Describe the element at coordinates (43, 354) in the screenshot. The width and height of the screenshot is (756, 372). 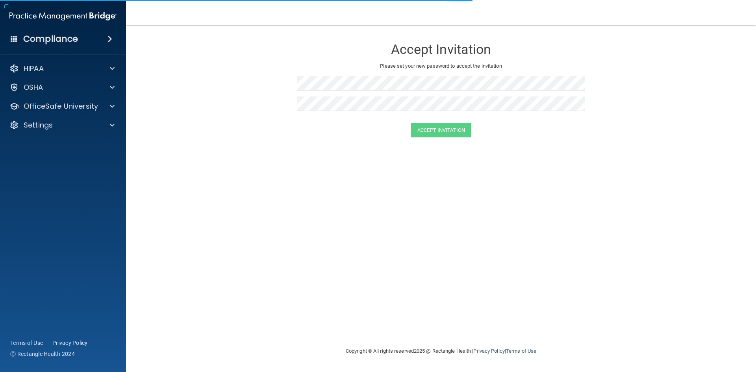
I see `span: Ⓒ Rectangle Health 2024` at that location.